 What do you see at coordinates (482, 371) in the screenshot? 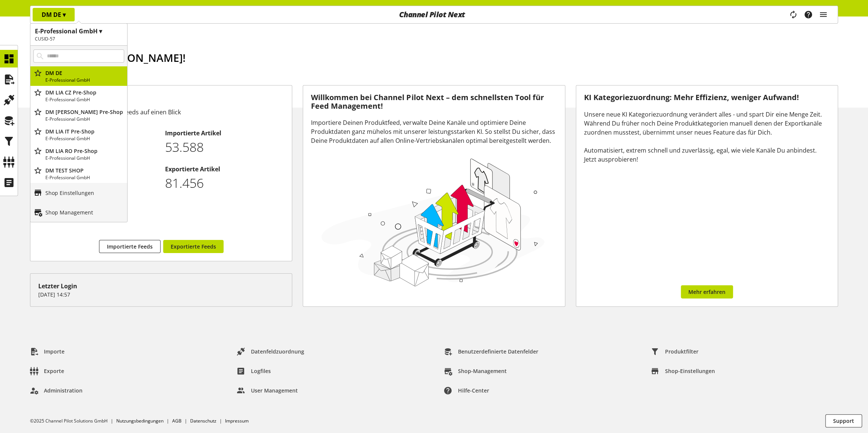
I see `span: Shop-Management` at bounding box center [482, 371].